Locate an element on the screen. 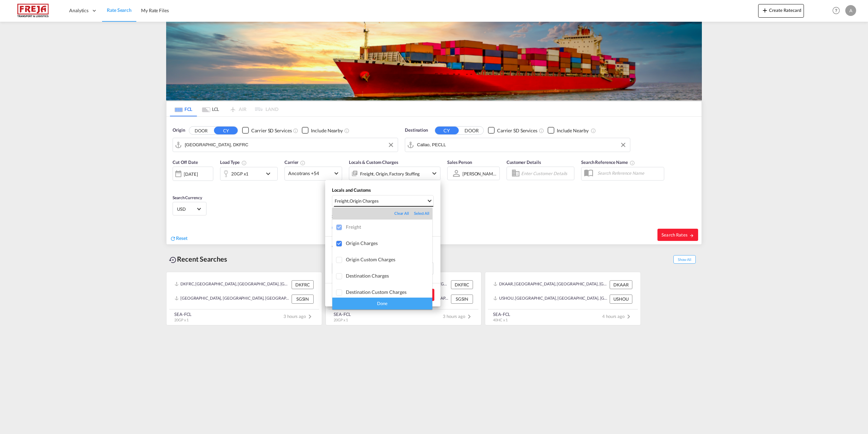 This screenshot has width=868, height=434. div: Clear All is located at coordinates (404, 214).